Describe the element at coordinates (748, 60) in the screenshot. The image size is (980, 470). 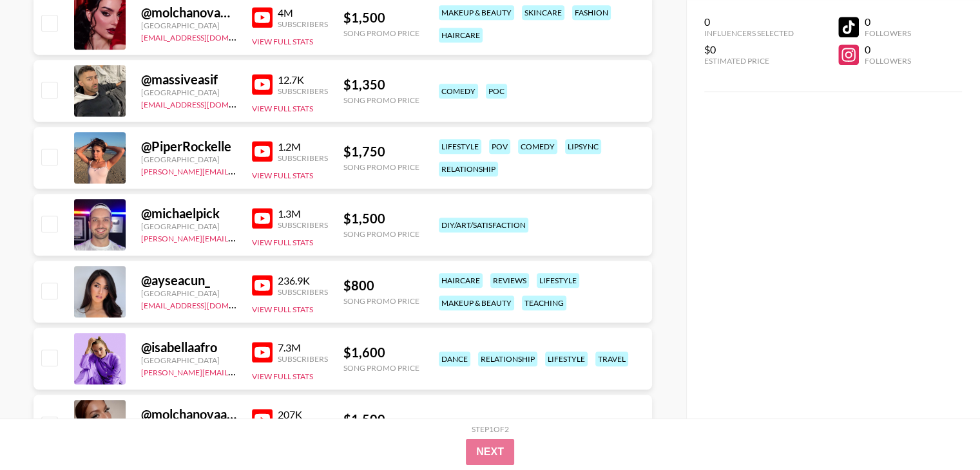
I see `div: Estimated Price` at that location.